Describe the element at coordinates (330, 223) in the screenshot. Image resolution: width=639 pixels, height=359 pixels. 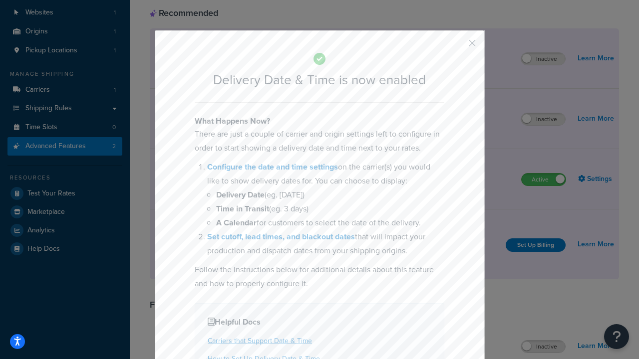
I see `li: for customers to select the date of the delivery.` at that location.